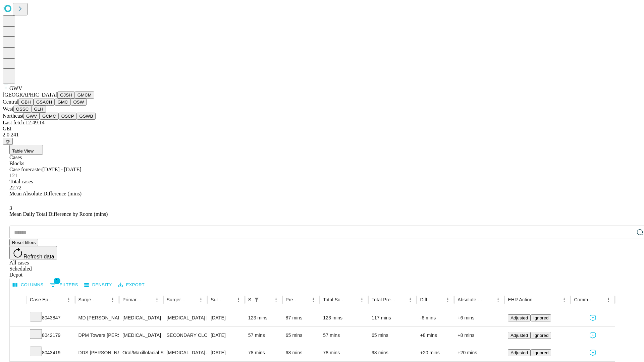  What do you see at coordinates (519, 353) in the screenshot?
I see `button: Adjusted` at bounding box center [519, 353].